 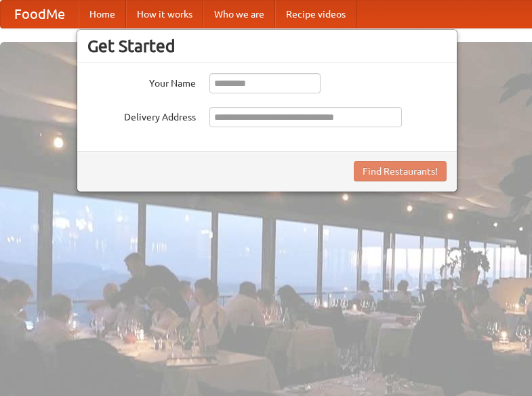 What do you see at coordinates (400, 171) in the screenshot?
I see `button: Find Restaurants!` at bounding box center [400, 171].